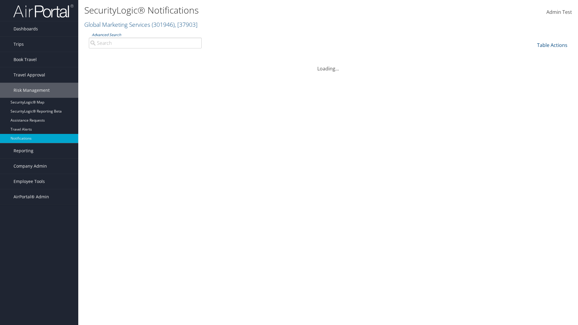 The width and height of the screenshot is (578, 325). What do you see at coordinates (328, 65) in the screenshot?
I see `div: Loading...` at bounding box center [328, 65].